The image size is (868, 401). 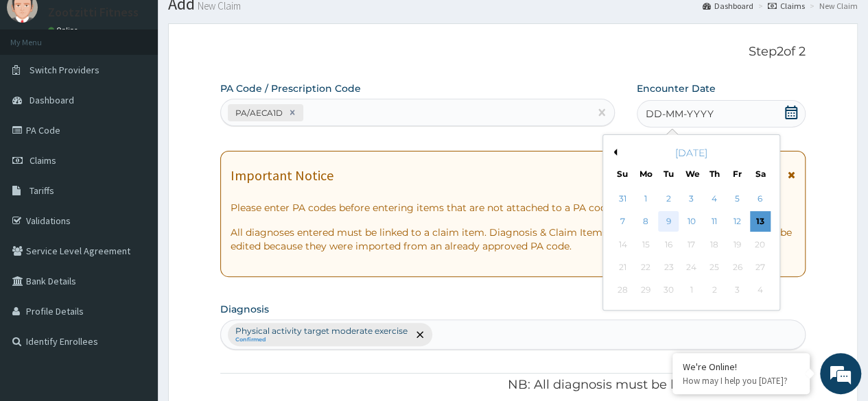 I want to click on div: Not available Thursday, September 18th, 2025, so click(x=714, y=245).